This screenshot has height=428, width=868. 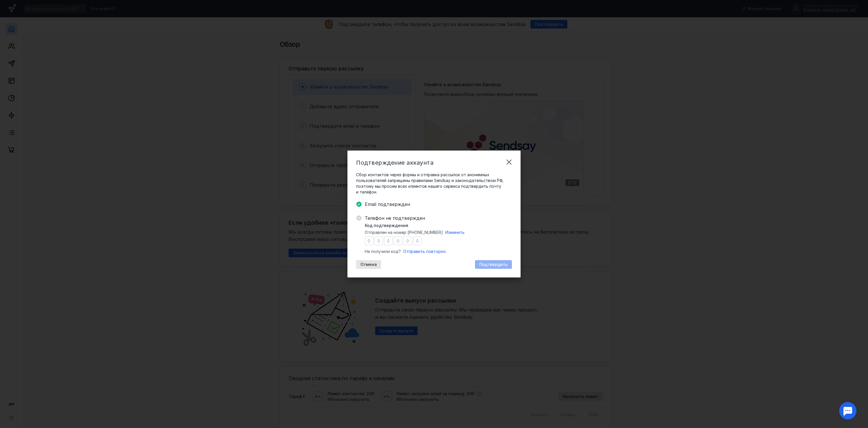 I want to click on span: Не получили код?, so click(x=382, y=252).